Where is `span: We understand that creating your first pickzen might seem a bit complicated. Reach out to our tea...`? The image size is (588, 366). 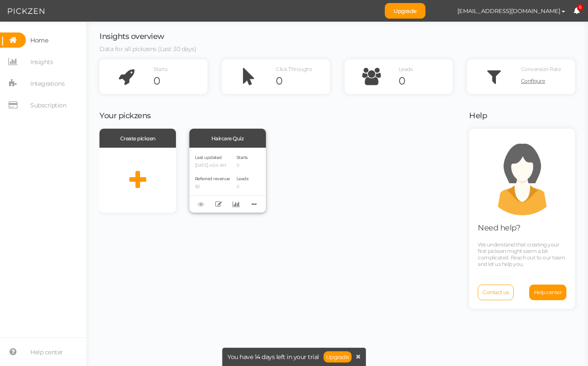 span: We understand that creating your first pickzen might seem a bit complicated. Reach out to our tea... is located at coordinates (522, 254).